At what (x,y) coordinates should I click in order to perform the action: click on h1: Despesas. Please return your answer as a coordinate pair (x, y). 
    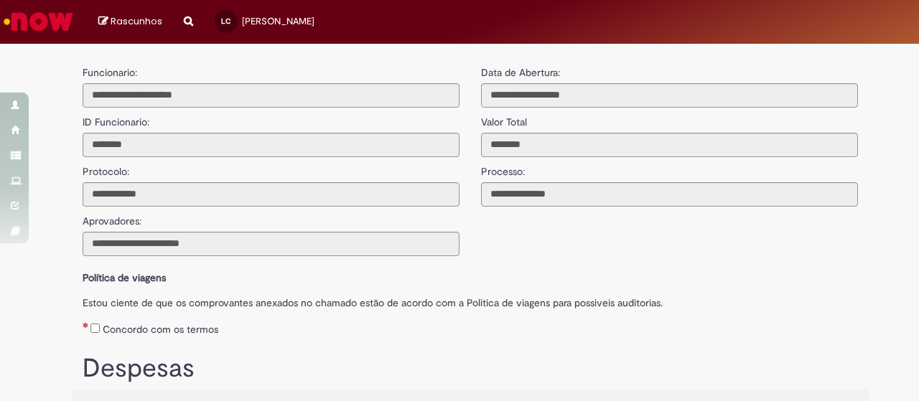
    Looking at the image, I should click on (470, 369).